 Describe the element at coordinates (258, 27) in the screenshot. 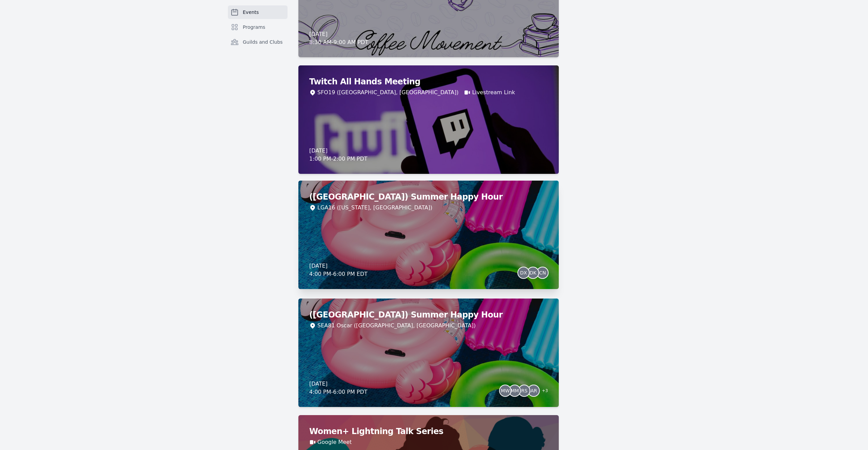

I see `a: Programs` at that location.